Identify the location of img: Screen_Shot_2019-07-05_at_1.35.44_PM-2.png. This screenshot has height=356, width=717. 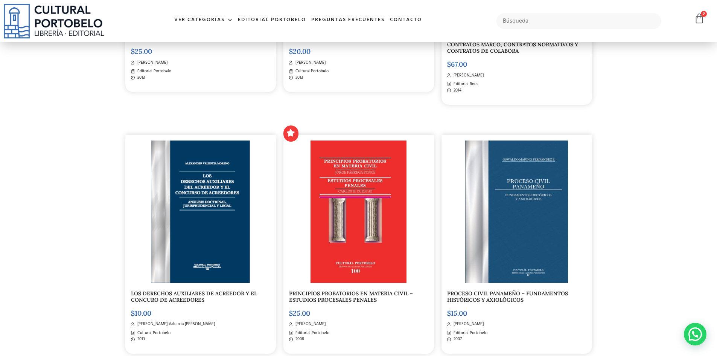
(200, 211).